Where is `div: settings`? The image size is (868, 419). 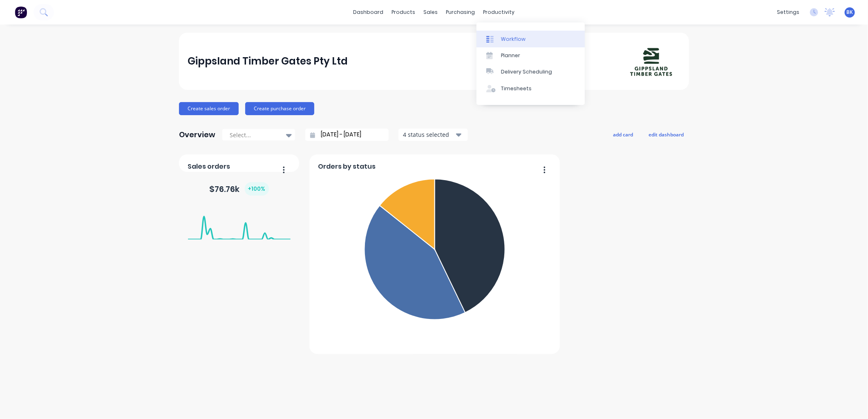 div: settings is located at coordinates (788, 12).